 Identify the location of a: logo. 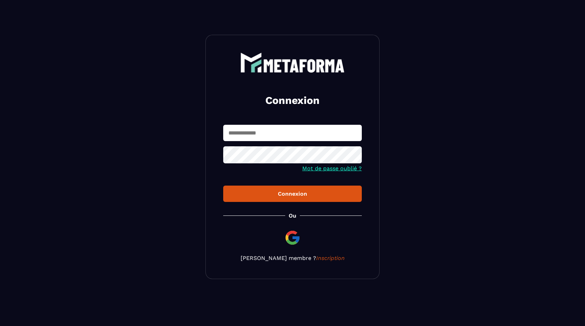
(292, 63).